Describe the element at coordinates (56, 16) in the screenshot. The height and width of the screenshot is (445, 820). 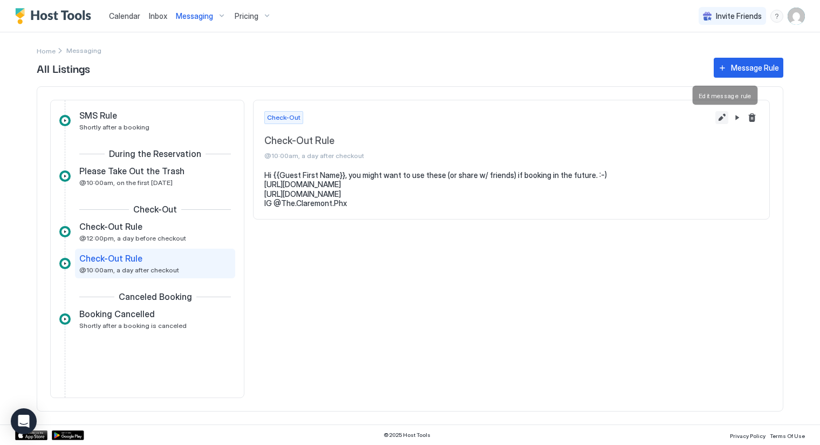
I see `div: Host Tools Logo` at that location.